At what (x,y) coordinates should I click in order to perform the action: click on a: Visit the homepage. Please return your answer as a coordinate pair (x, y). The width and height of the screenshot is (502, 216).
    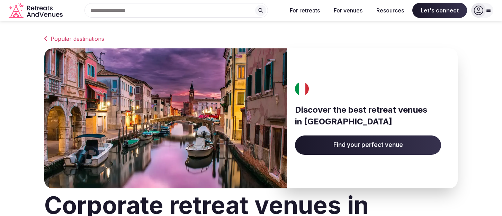
    Looking at the image, I should click on (36, 10).